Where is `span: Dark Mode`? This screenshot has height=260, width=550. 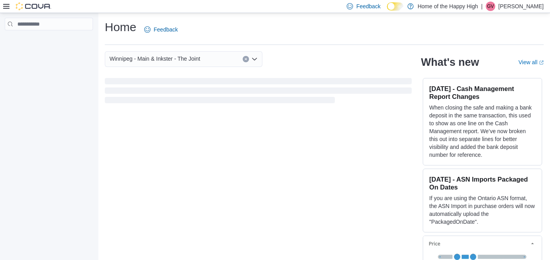 span: Dark Mode is located at coordinates (387, 11).